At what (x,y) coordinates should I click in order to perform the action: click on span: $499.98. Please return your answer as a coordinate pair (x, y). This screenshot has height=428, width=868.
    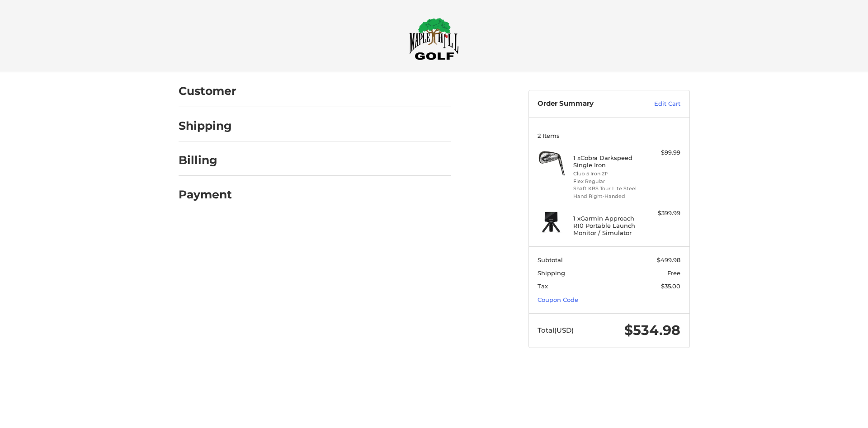
    Looking at the image, I should click on (669, 260).